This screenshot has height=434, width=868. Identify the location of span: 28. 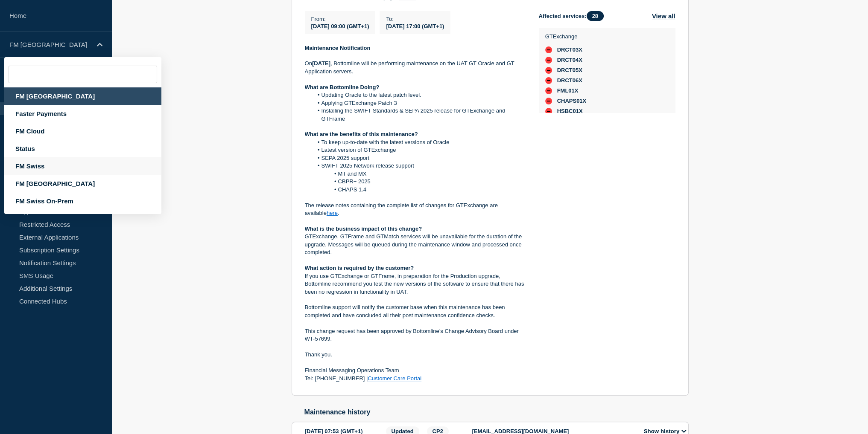
(594, 16).